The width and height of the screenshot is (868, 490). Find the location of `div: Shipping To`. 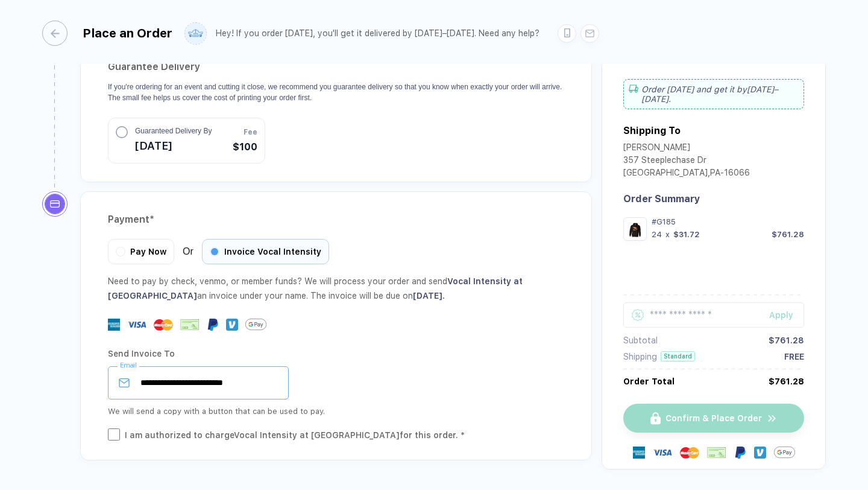

div: Shipping To is located at coordinates (652, 130).